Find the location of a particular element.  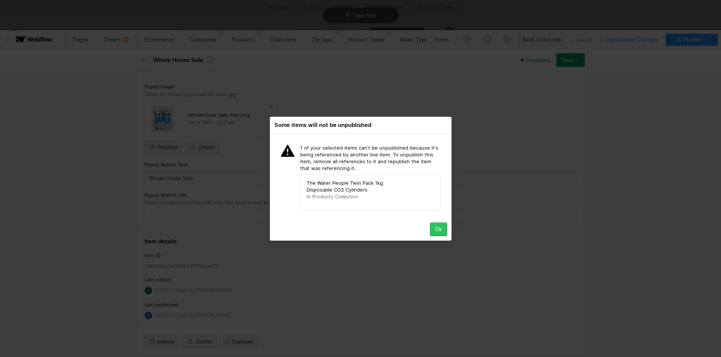

div: Ok is located at coordinates (438, 230).